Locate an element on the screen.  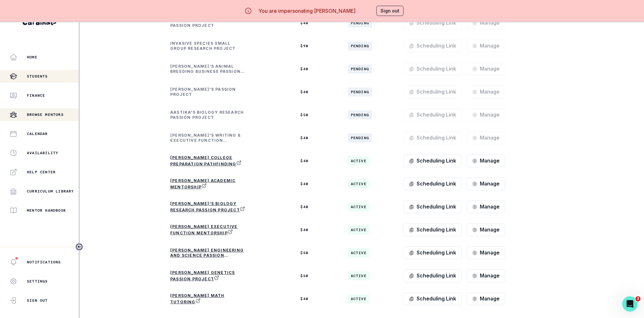
p: Students is located at coordinates (37, 77).